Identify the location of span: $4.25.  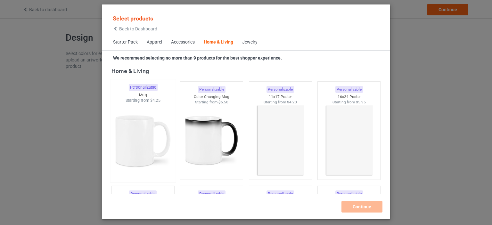
(155, 101).